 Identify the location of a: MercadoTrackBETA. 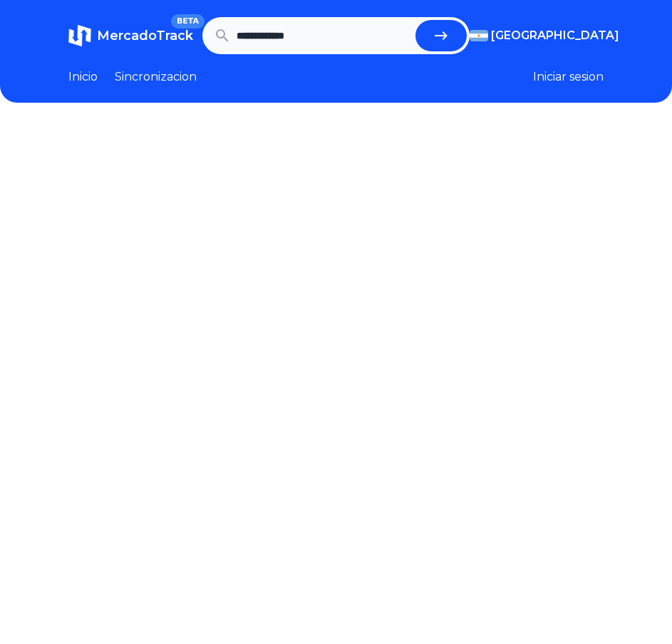
(130, 35).